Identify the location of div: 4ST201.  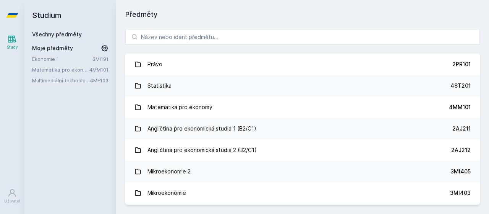
(461, 86).